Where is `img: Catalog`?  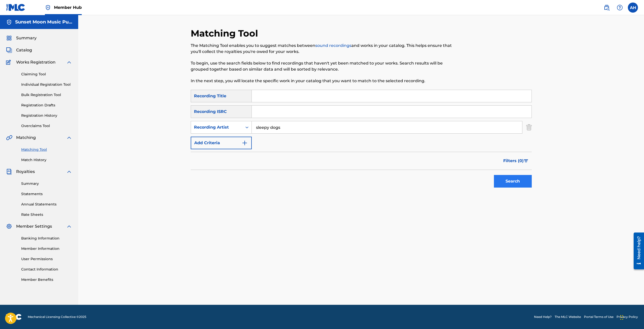
img: Catalog is located at coordinates (9, 50).